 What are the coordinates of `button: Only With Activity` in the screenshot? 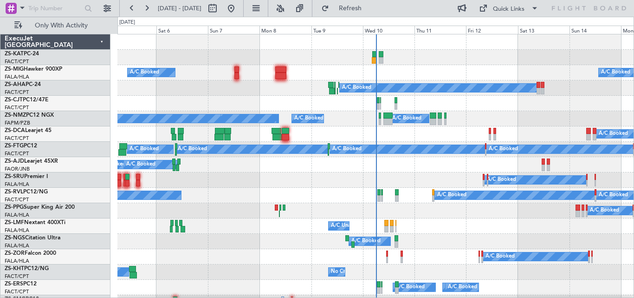 It's located at (55, 26).